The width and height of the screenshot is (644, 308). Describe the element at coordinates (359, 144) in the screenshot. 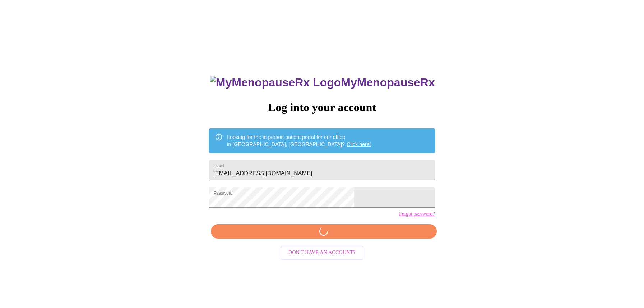

I see `a: Click here!` at that location.